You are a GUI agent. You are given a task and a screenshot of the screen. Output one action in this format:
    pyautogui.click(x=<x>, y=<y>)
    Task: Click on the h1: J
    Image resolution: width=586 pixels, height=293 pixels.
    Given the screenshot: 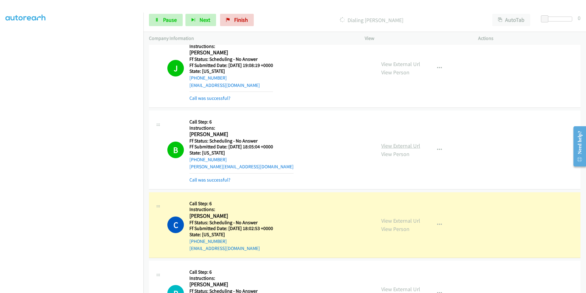 What is the action you would take?
    pyautogui.click(x=176, y=68)
    